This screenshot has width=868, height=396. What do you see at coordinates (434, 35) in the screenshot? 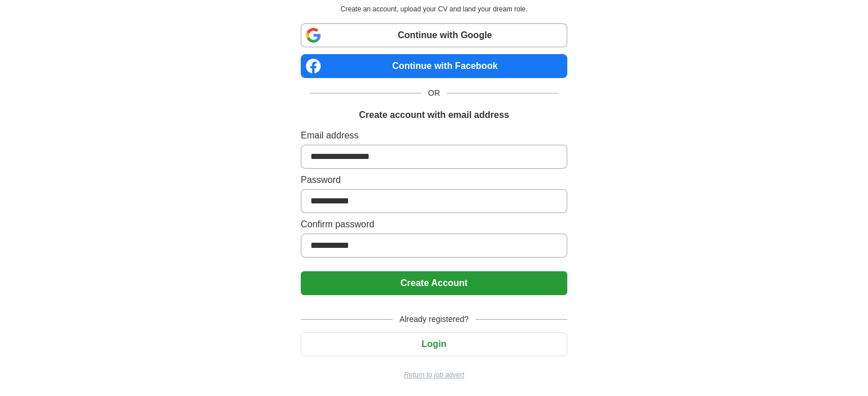
I see `a: Continue with Google` at bounding box center [434, 35].